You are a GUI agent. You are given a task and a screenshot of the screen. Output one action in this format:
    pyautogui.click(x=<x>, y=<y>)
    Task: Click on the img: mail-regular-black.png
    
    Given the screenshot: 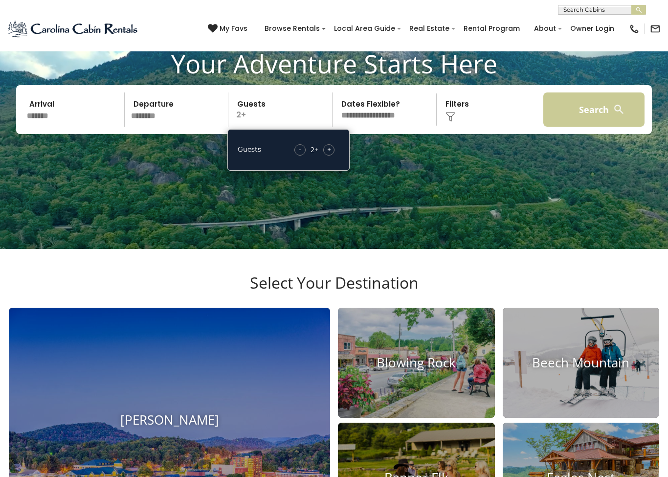 What is the action you would take?
    pyautogui.click(x=656, y=29)
    